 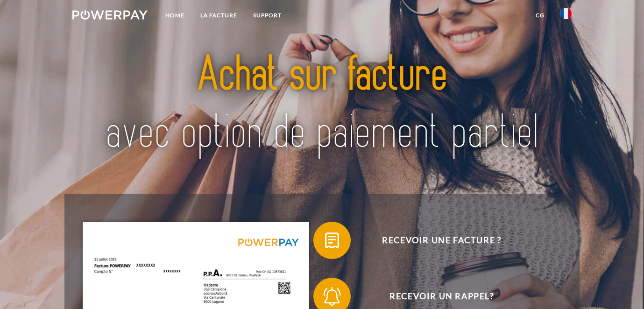 I want to click on img: fr, so click(x=566, y=14).